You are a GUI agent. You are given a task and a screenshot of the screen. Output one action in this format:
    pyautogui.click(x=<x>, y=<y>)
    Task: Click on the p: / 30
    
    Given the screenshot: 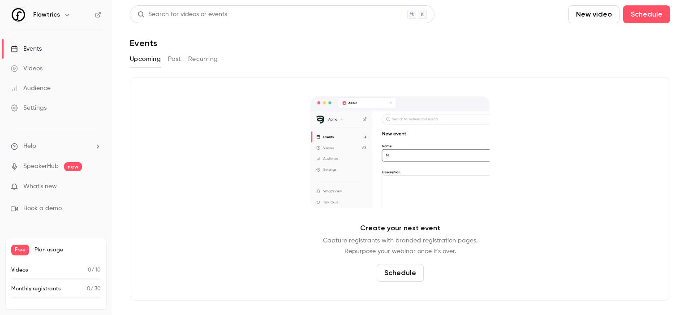 What is the action you would take?
    pyautogui.click(x=94, y=289)
    